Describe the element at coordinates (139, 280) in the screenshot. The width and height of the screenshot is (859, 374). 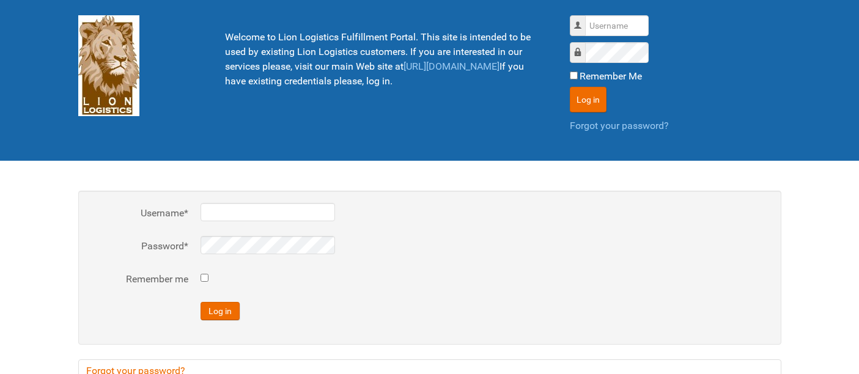
I see `label: Remember me` at that location.